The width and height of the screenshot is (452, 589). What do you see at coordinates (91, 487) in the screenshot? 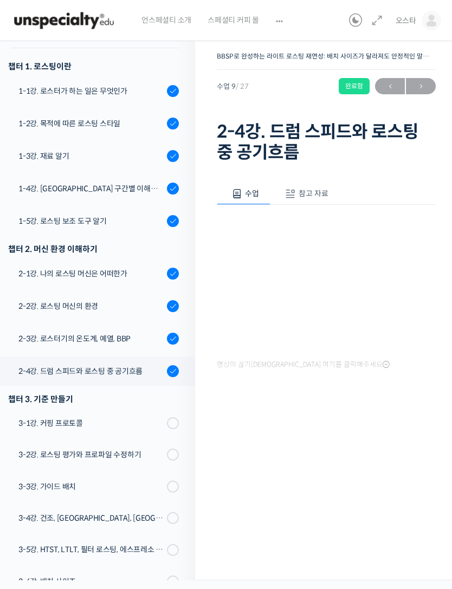
I see `div: 3-3강. 가이드 배치` at bounding box center [91, 487].